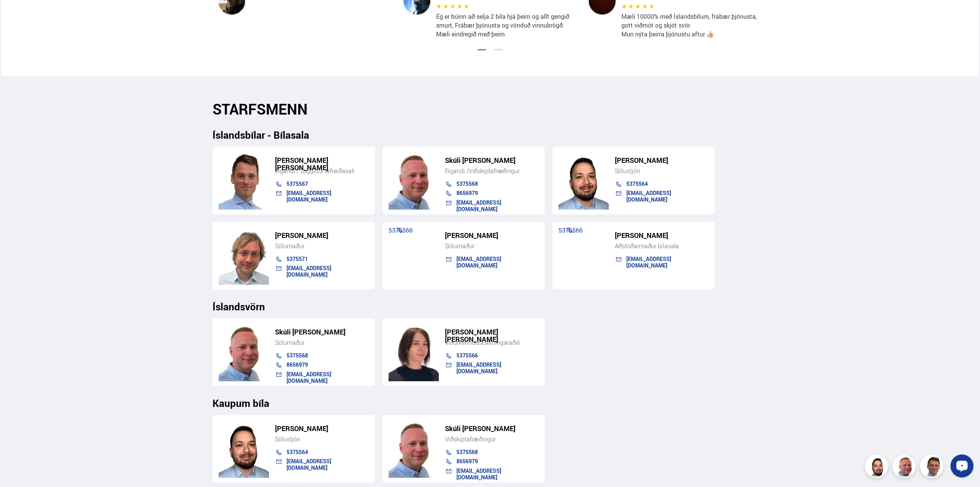  What do you see at coordinates (492, 171) in the screenshot?
I see `div: Eigandi /` at bounding box center [492, 171].